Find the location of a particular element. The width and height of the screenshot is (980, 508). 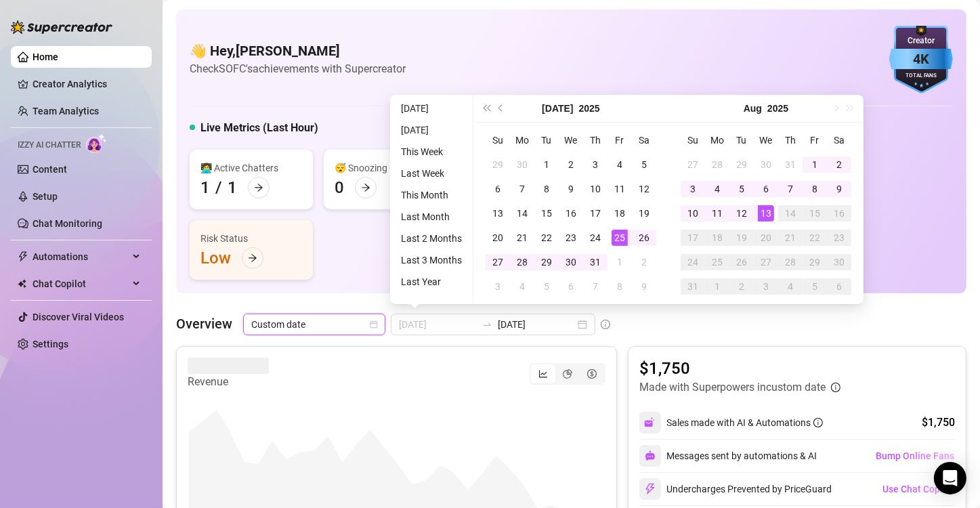

th: Mo is located at coordinates (718, 140).